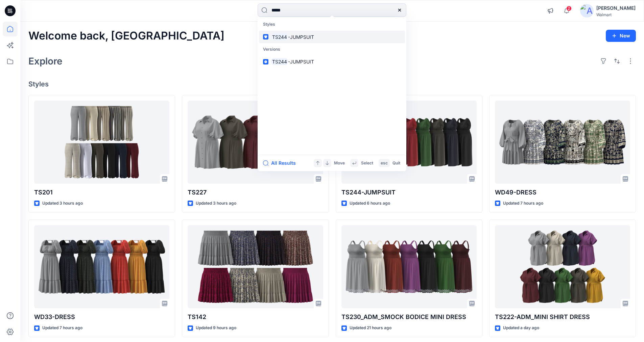  Describe the element at coordinates (409, 317) in the screenshot. I see `p: TS230_ADM_SMOCK BODICE MINI DRESS` at that location.